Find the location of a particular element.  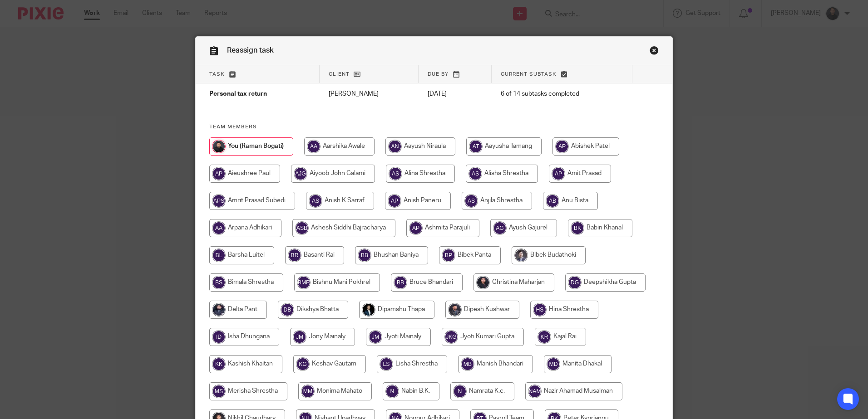

span: Task is located at coordinates (217, 74).